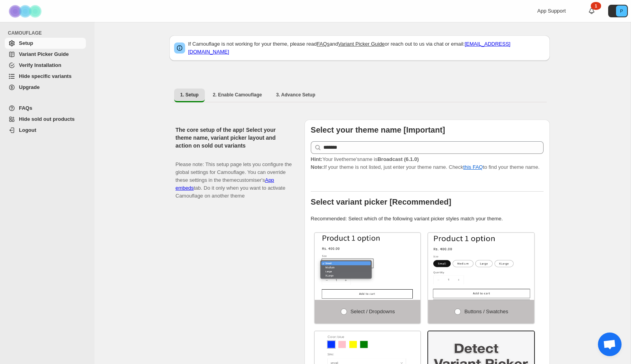  Describe the element at coordinates (45, 43) in the screenshot. I see `a: Setup` at that location.